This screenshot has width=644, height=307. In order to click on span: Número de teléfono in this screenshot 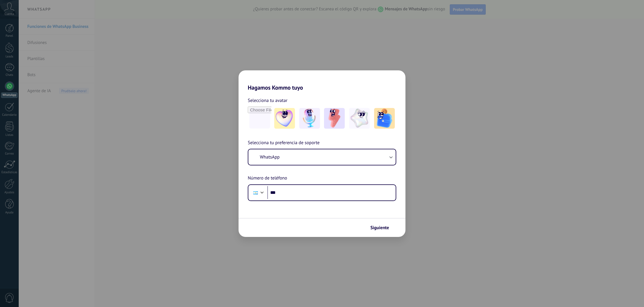, I will do `click(267, 178)`.